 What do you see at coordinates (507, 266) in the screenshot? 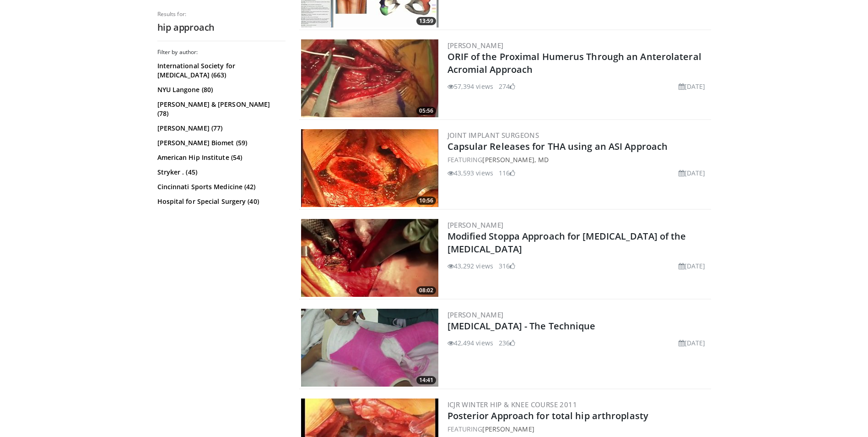
I see `li: 316` at bounding box center [507, 266].